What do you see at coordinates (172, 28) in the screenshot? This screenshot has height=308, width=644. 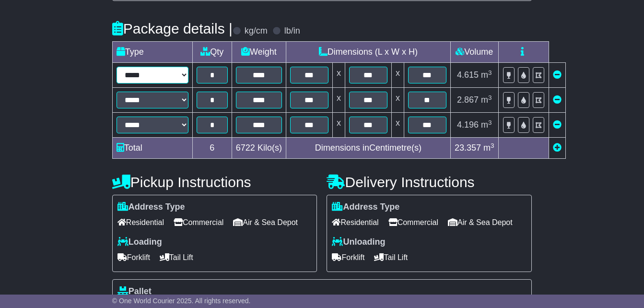 I see `h4: Package details |` at bounding box center [172, 28].